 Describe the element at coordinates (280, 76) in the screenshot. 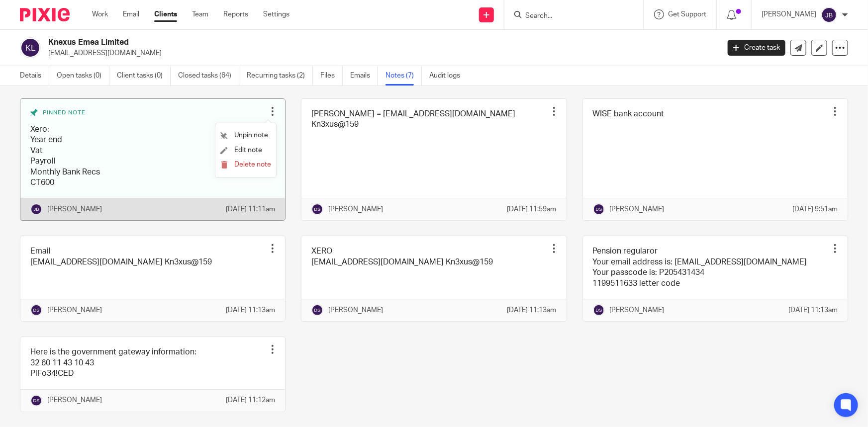

I see `a: Recurring tasks (2)` at that location.